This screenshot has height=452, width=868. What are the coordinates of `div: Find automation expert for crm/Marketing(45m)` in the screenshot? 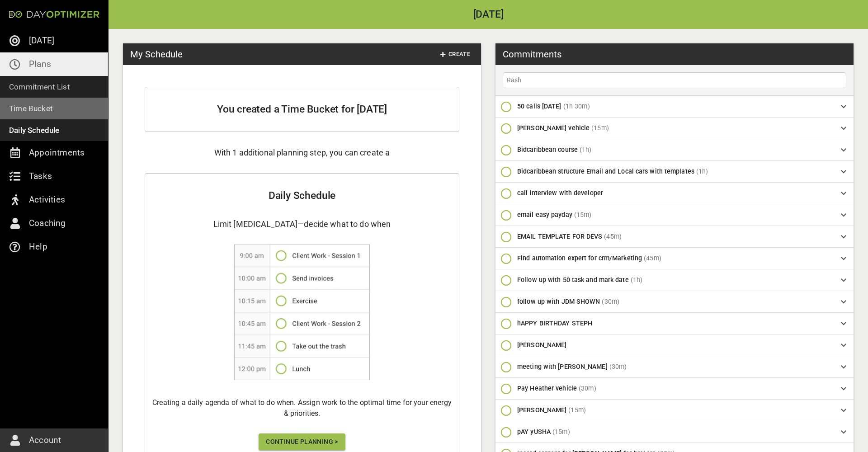 It's located at (674, 259).